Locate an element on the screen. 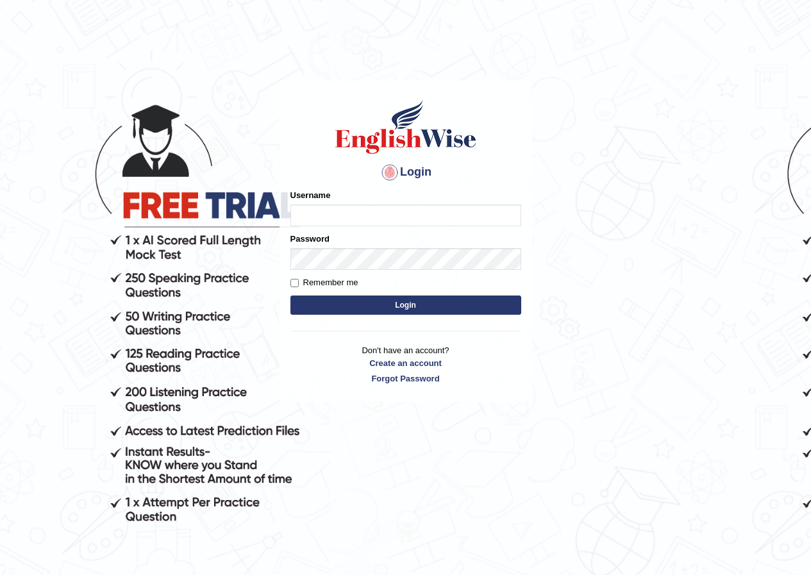 The width and height of the screenshot is (811, 575). label: Username is located at coordinates (310, 195).